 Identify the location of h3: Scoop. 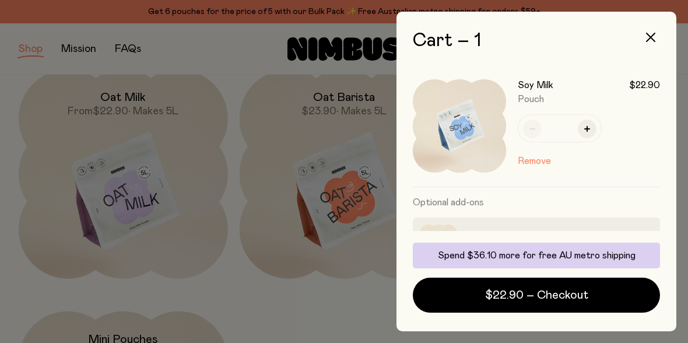
(543, 237).